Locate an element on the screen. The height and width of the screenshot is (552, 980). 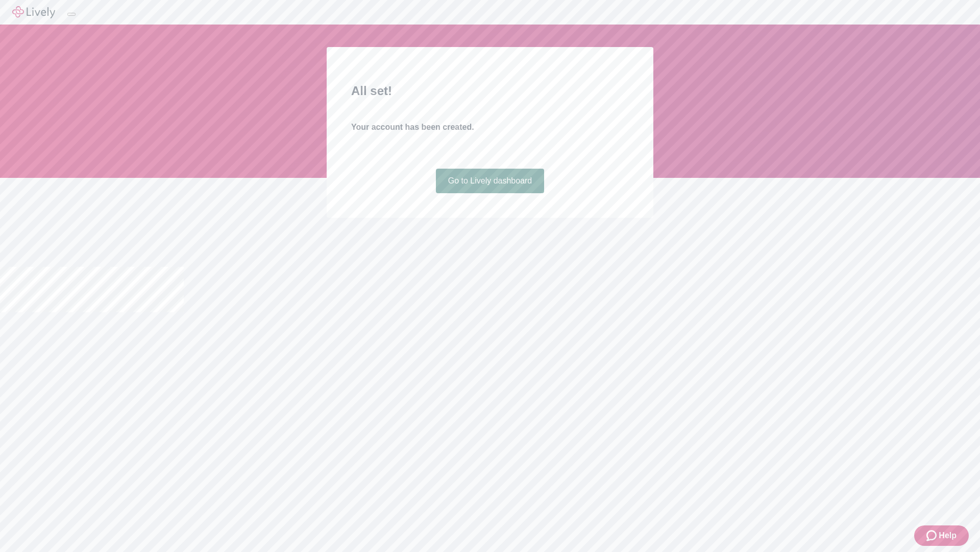
h4: Your account has been created. is located at coordinates (490, 127).